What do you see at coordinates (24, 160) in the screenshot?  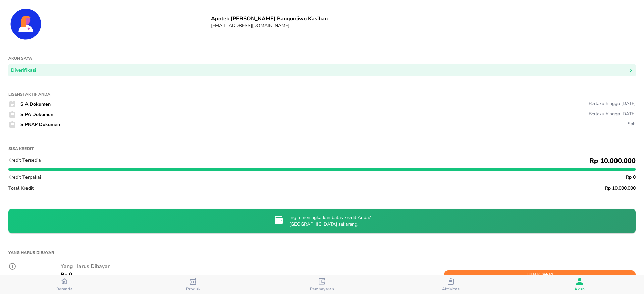 I see `span: Kredit Tersedia` at bounding box center [24, 160].